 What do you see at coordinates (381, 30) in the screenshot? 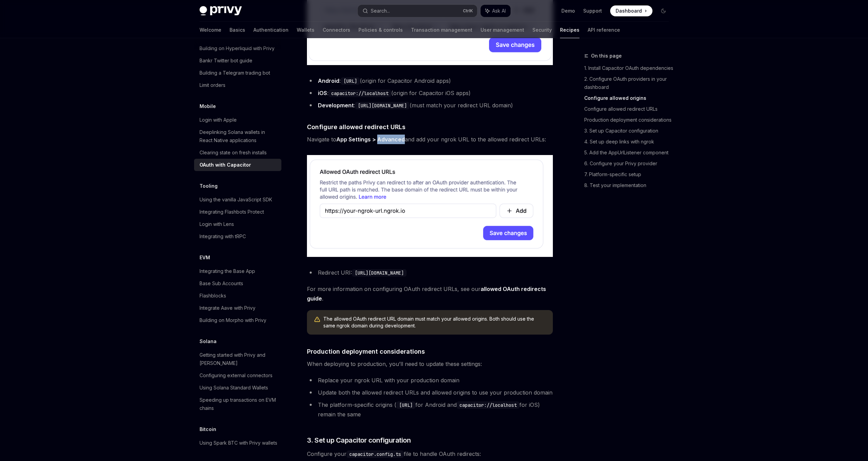
I see `a: Policies & controls` at bounding box center [381, 30].